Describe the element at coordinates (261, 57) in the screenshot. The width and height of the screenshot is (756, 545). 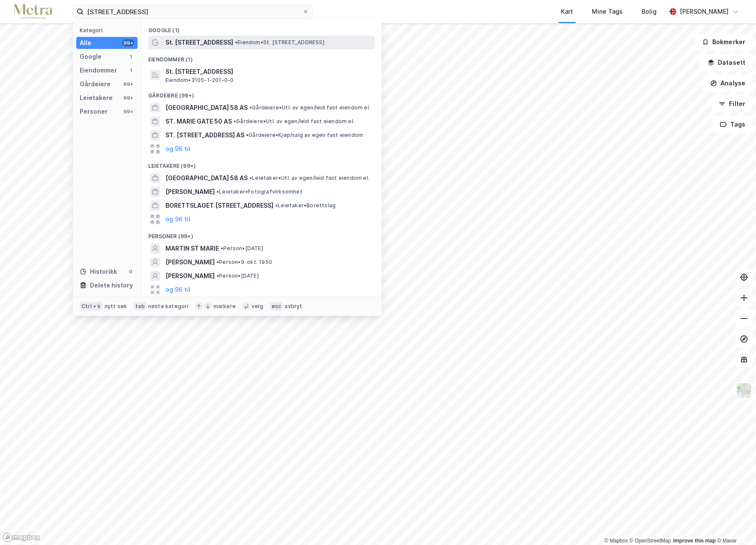
I see `div: Eiendommer (1)` at that location.